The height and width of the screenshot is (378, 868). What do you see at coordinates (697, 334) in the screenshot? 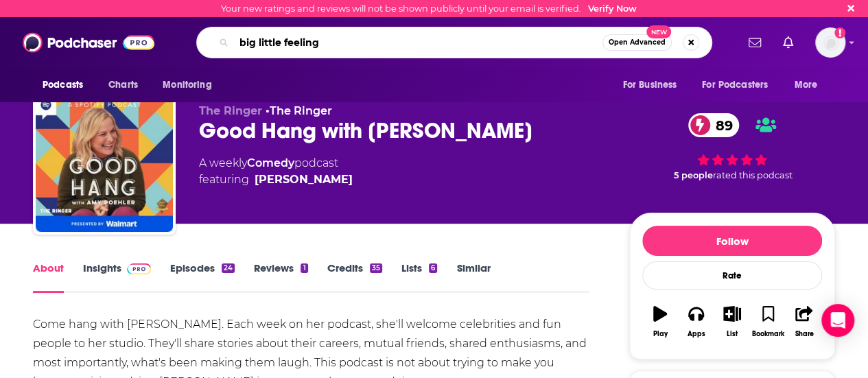
I see `div: Apps` at bounding box center [697, 334].